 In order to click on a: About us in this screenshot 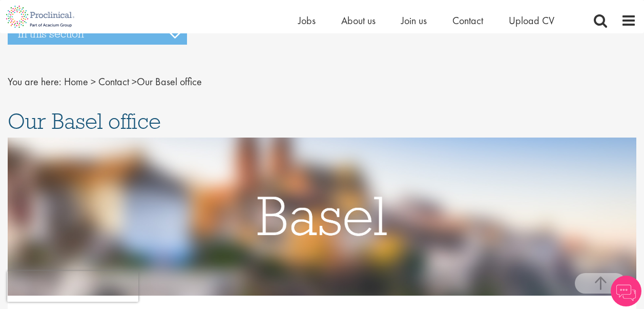, I will do `click(358, 21)`.